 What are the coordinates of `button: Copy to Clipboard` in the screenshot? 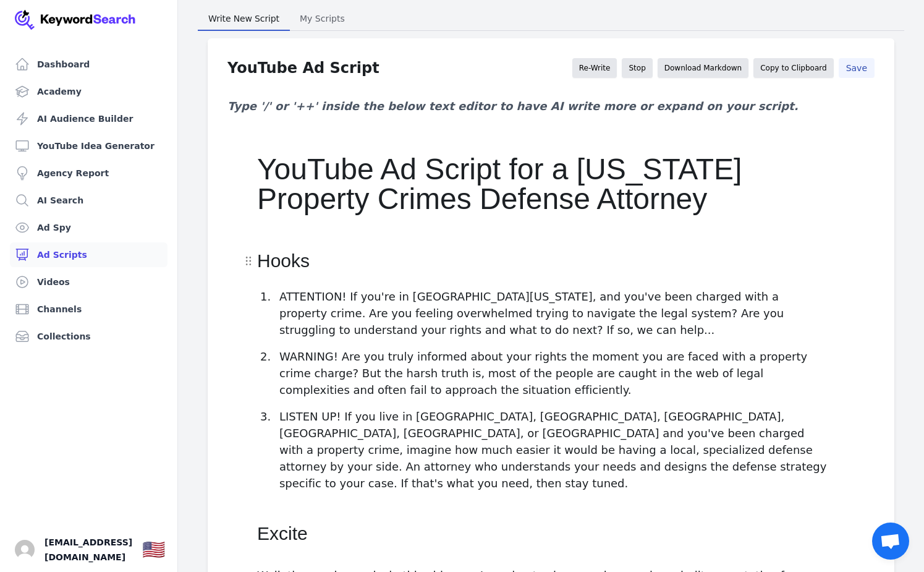 It's located at (792, 68).